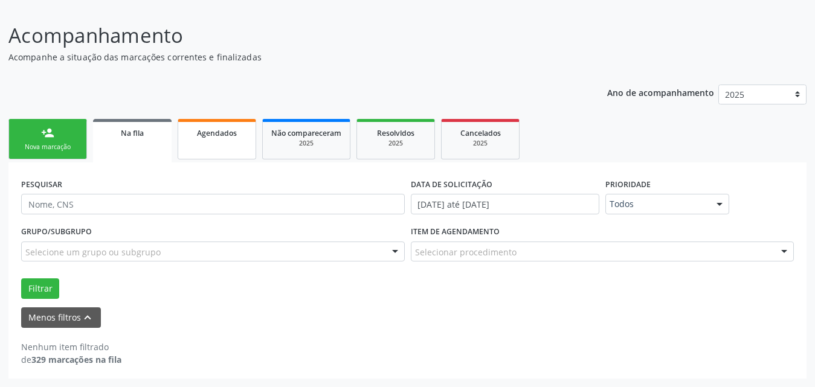 This screenshot has height=387, width=815. I want to click on span: Selecionar procedimento, so click(466, 252).